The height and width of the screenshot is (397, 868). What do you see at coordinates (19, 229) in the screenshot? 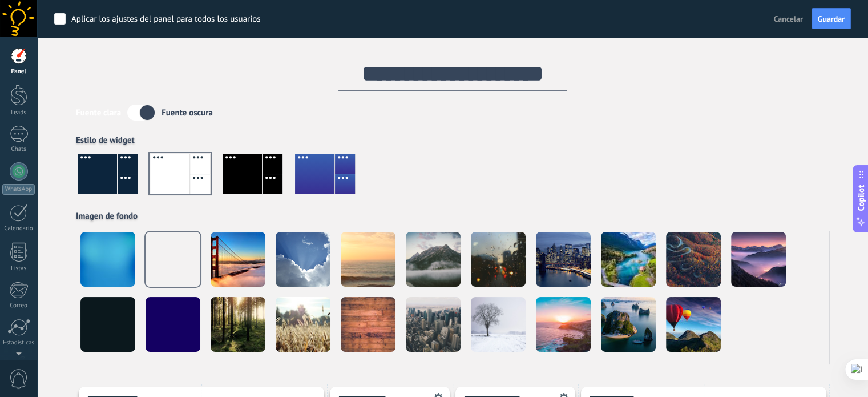
I see `div: Calendario` at bounding box center [19, 229].